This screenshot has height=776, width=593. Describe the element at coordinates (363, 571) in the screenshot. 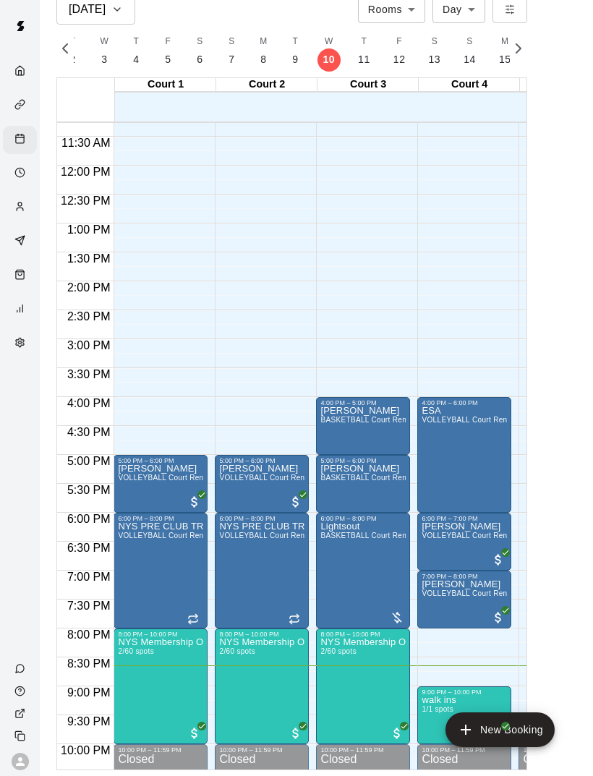

I see `div: 6:00 PM – 8:00 PM: Lightsout` at that location.